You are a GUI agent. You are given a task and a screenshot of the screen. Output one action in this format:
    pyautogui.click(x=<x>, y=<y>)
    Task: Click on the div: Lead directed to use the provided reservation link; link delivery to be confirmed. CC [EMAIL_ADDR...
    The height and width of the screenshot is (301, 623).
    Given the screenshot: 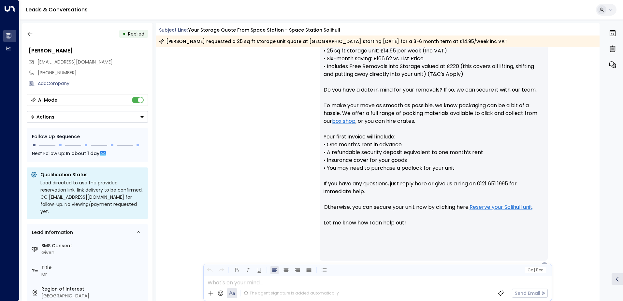 What is the action you would take?
    pyautogui.click(x=92, y=197)
    